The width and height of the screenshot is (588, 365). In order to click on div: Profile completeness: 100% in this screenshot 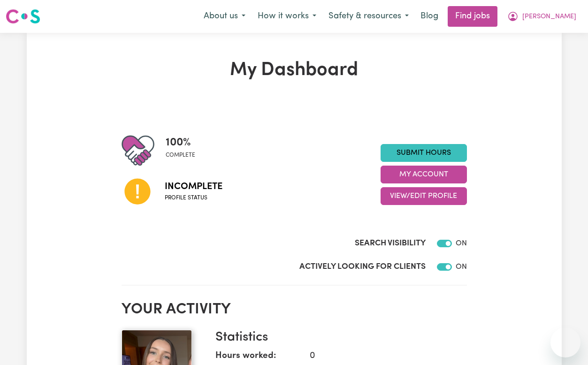, I will do `click(184, 150)`.